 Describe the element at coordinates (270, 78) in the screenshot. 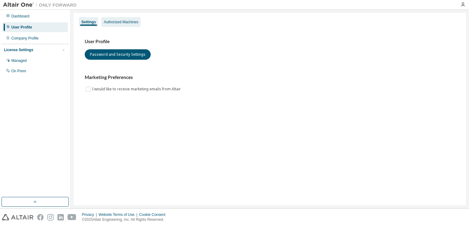

I see `h3: Marketing Preferences` at that location.